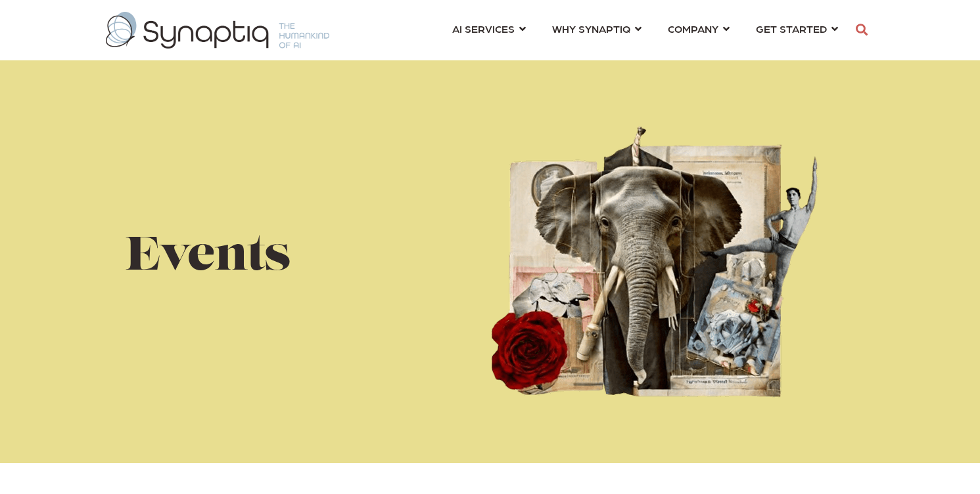 The width and height of the screenshot is (980, 494). Describe the element at coordinates (489, 28) in the screenshot. I see `a: AI SERVICES` at that location.